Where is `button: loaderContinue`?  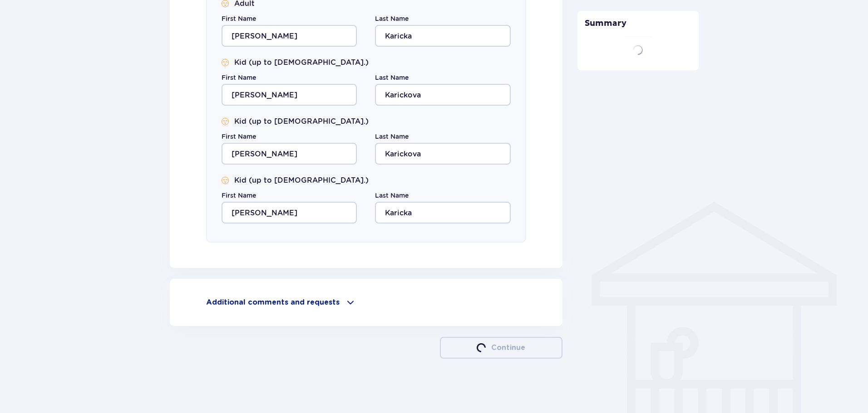
button: loaderContinue is located at coordinates (501, 347).